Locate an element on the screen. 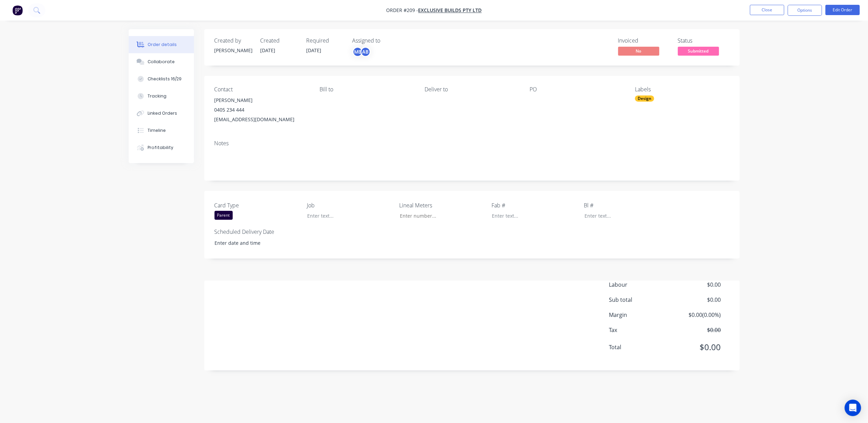  div: Deliver to is located at coordinates (471, 89).